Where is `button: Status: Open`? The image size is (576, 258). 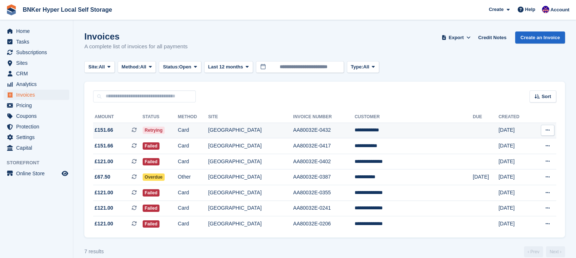
button: Status: Open is located at coordinates (180, 67).